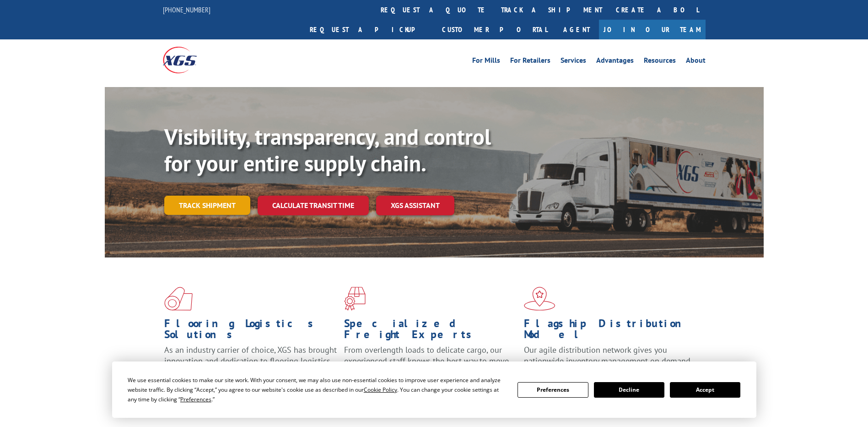  What do you see at coordinates (696, 62) in the screenshot?
I see `a: About` at bounding box center [696, 62].